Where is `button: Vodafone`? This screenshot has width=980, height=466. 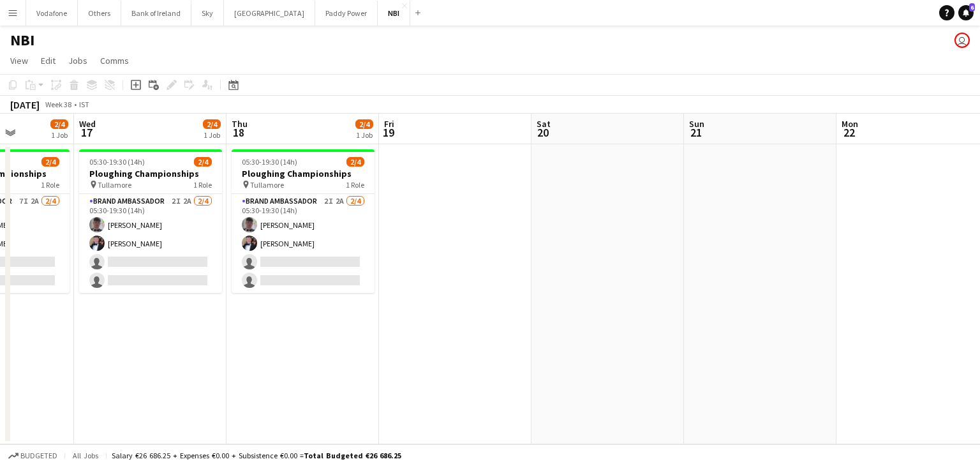
button: Vodafone is located at coordinates (51, 13).